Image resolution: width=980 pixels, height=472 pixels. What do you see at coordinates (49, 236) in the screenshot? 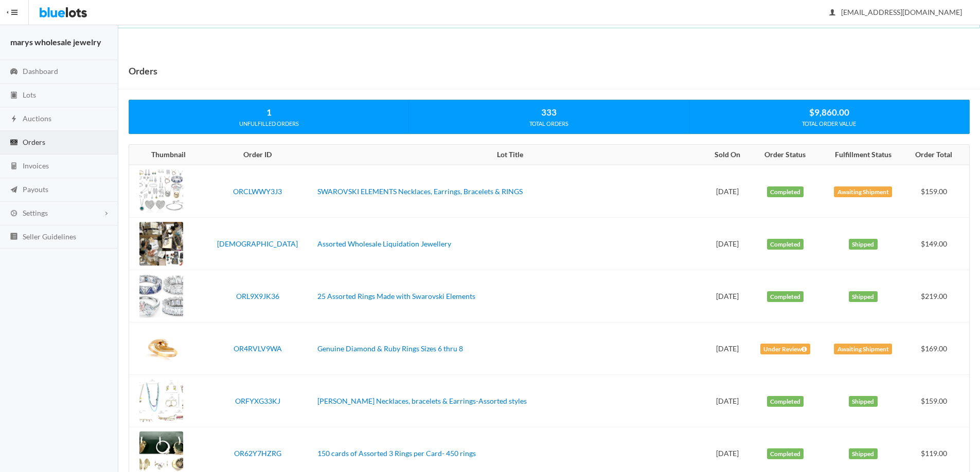
I see `span: Seller Guidelines` at bounding box center [49, 236].